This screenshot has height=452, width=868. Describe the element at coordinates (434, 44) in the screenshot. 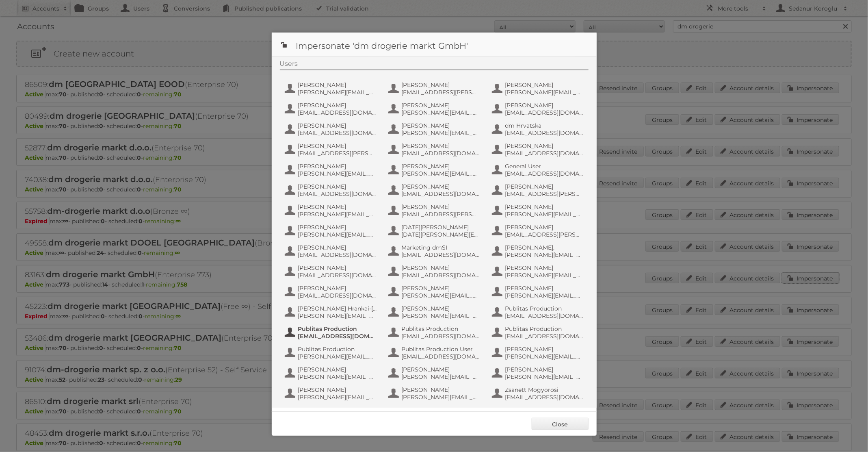

I see `h1: Impersonate 'dm drogerie markt GmbH'` at that location.